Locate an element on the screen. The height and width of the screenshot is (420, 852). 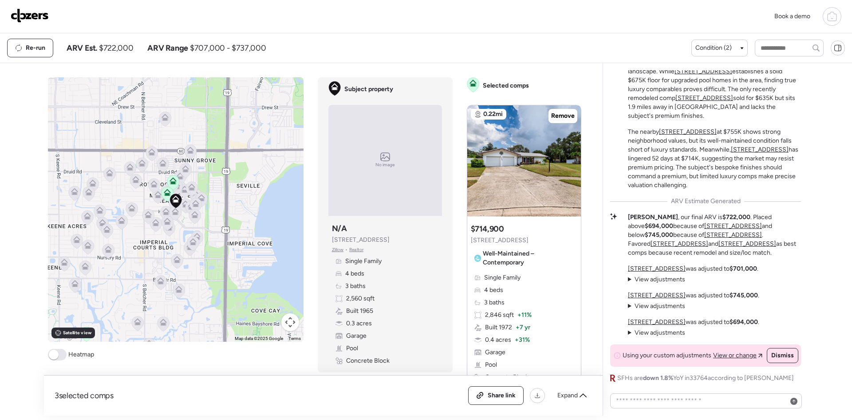
span: Dismiss is located at coordinates (783, 355).